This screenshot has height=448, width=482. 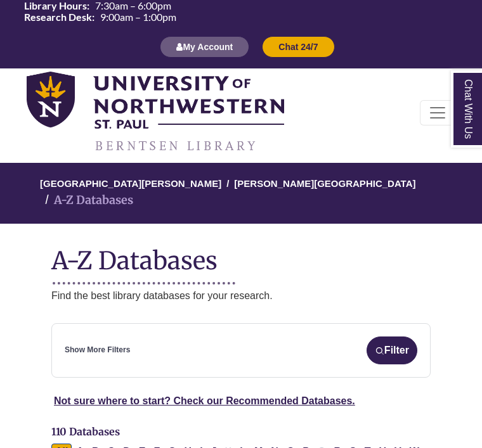 I want to click on button: Toggle navigation, so click(x=438, y=112).